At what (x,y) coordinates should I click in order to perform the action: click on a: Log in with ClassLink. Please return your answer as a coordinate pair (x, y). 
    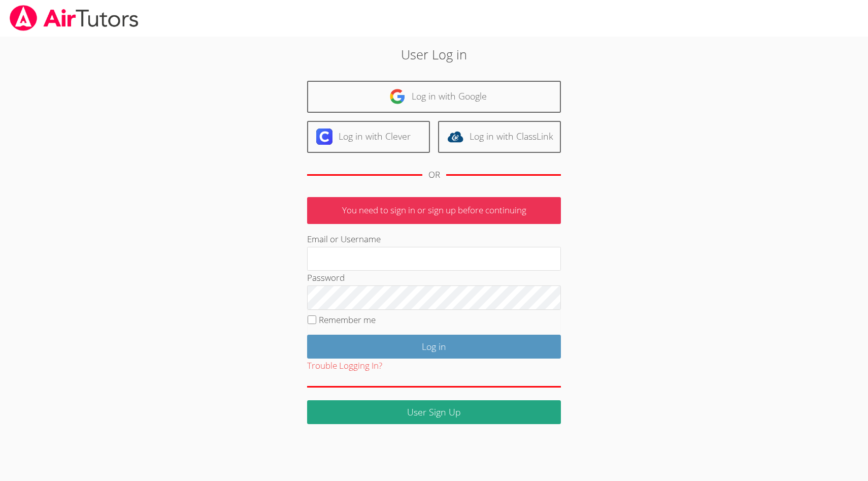
    Looking at the image, I should click on (500, 136).